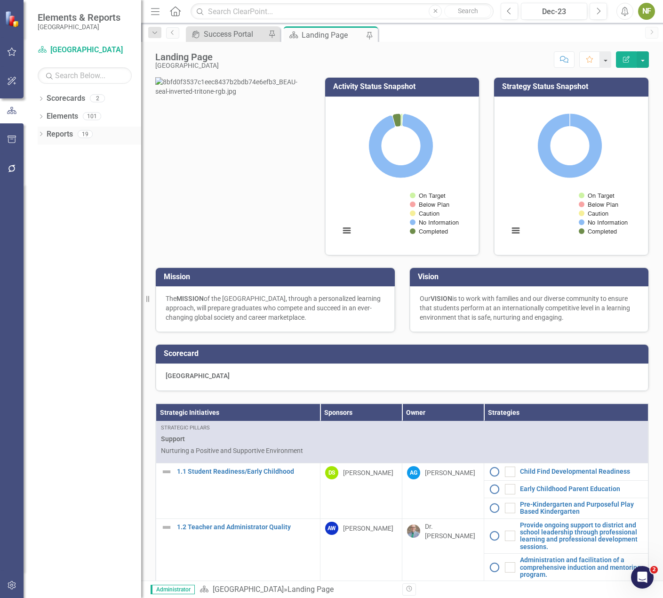 The height and width of the screenshot is (598, 663). I want to click on div: Success Portal, so click(235, 34).